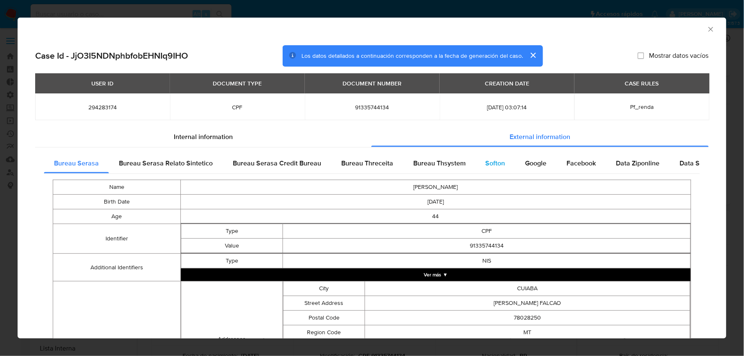  What do you see at coordinates (324, 303) in the screenshot?
I see `td: Street Address` at bounding box center [324, 303].